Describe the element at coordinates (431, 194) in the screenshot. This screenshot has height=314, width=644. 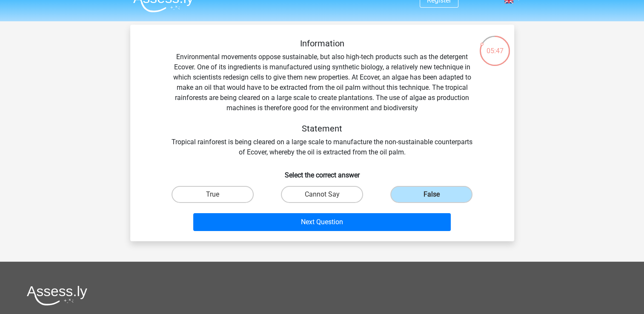
I see `label: False` at that location.